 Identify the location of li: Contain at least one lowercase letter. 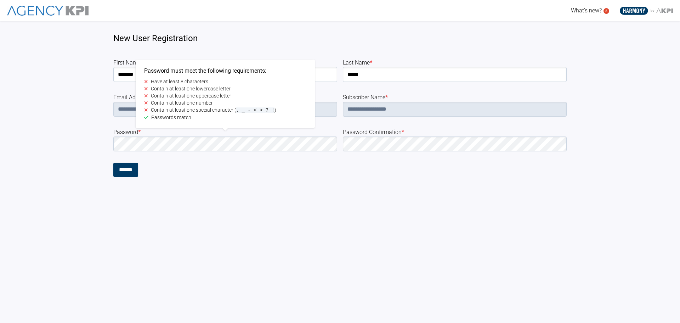
(225, 89).